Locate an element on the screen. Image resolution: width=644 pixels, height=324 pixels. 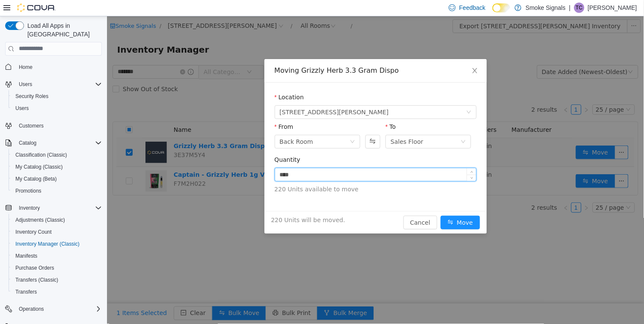
span: 155 Brant Road is located at coordinates (227, 96).